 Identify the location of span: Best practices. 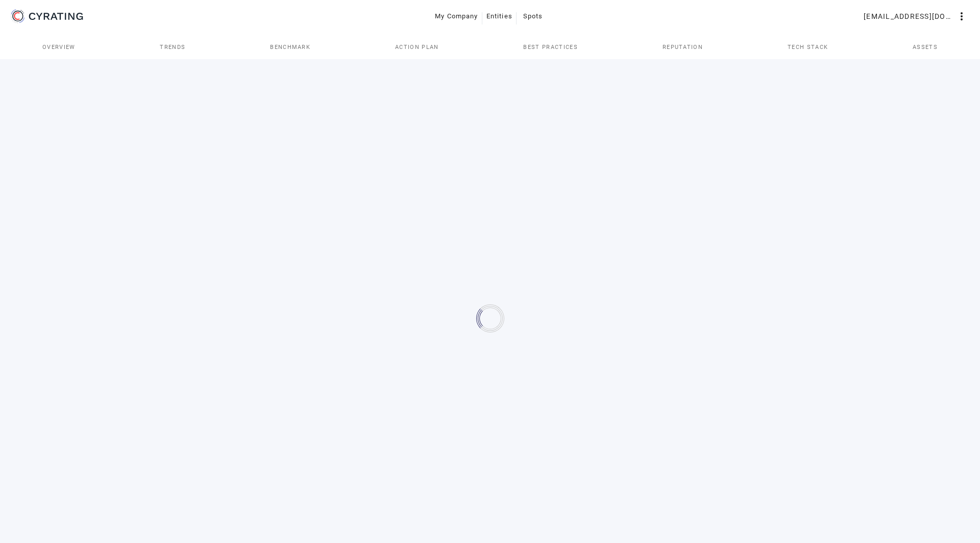
(550, 47).